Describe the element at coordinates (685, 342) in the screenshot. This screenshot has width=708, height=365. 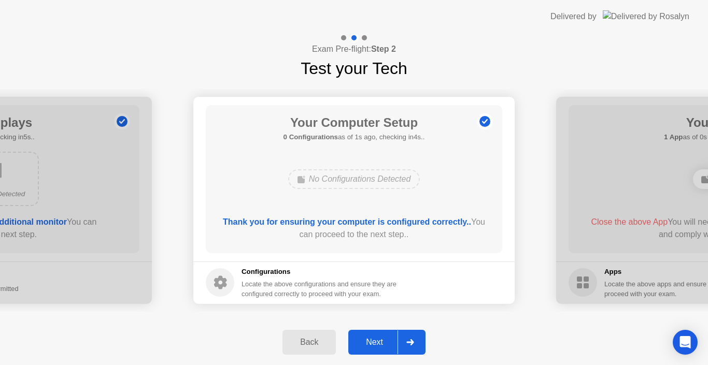
I see `div: Open Intercom Messenger` at that location.